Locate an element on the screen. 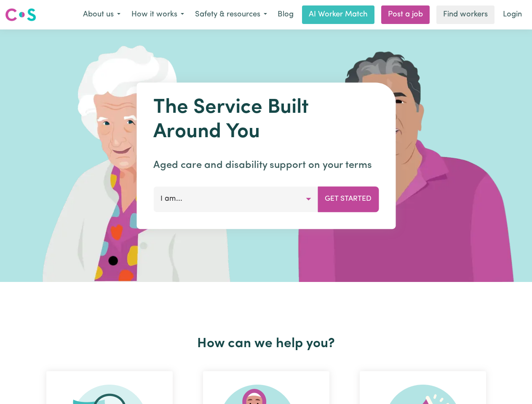 This screenshot has width=532, height=404. h2: How can we help you? is located at coordinates (266, 344).